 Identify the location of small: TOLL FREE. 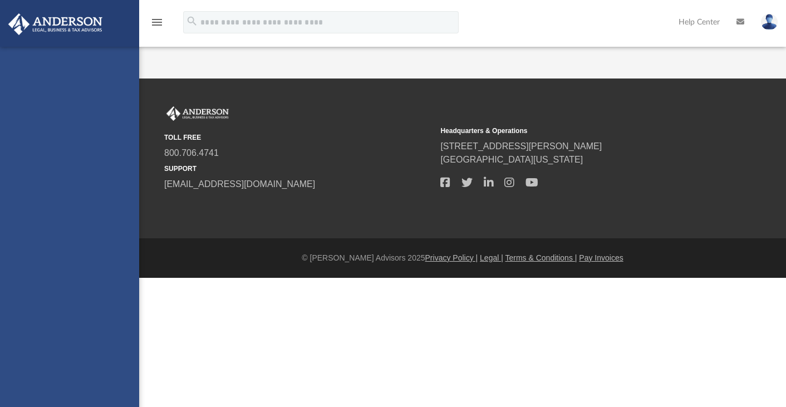
(298, 137).